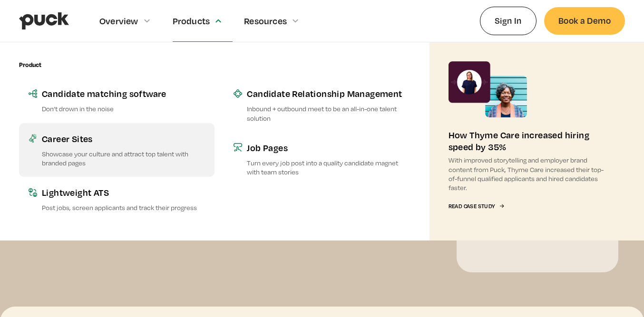  I want to click on div: Job Pages, so click(328, 147).